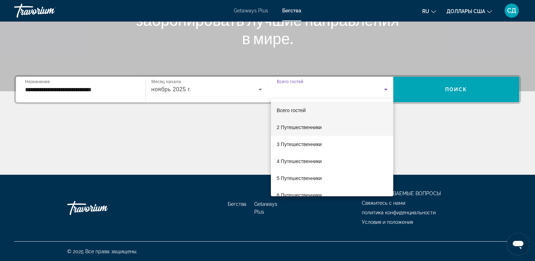  Describe the element at coordinates (299, 195) in the screenshot. I see `font: 6 Путешественники` at that location.